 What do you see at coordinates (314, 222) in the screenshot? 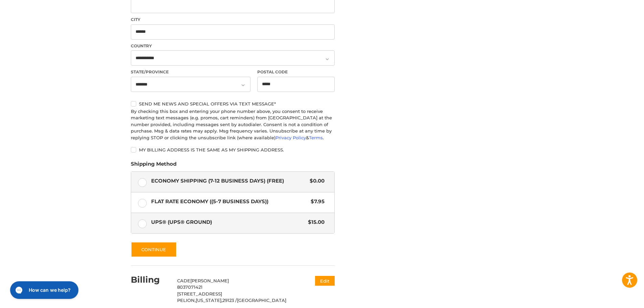
I see `span: $15.00` at bounding box center [314, 222].